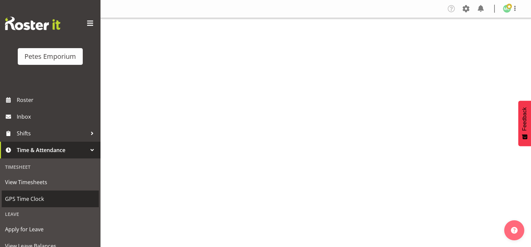  Describe the element at coordinates (50, 183) in the screenshot. I see `span: View Timesheets` at that location.